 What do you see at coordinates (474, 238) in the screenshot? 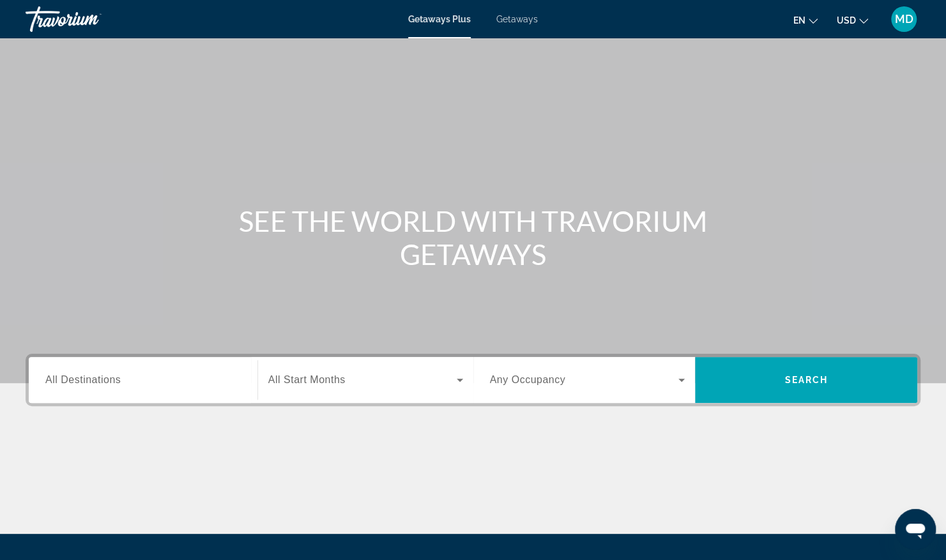
I see `h1: SEE THE WORLD WITH TRAVORIUM GETAWAYS` at bounding box center [474, 238].